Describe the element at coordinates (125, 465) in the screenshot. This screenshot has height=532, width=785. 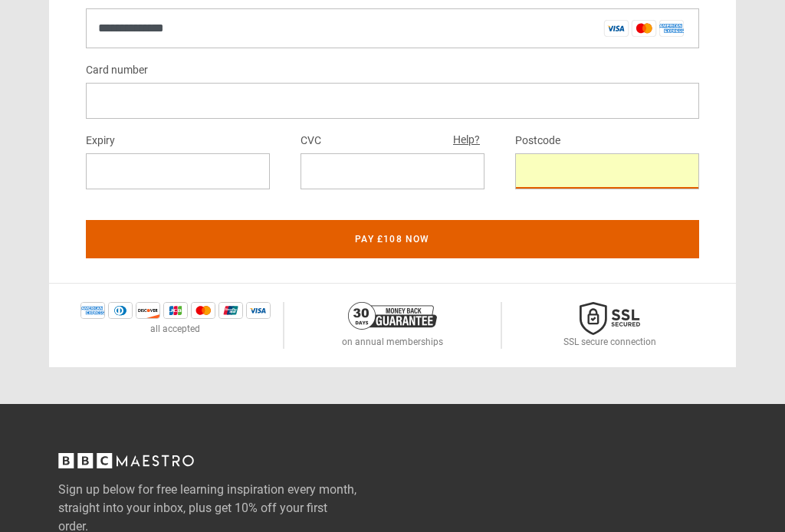
I see `a: BBC Maestro, back to top` at that location.